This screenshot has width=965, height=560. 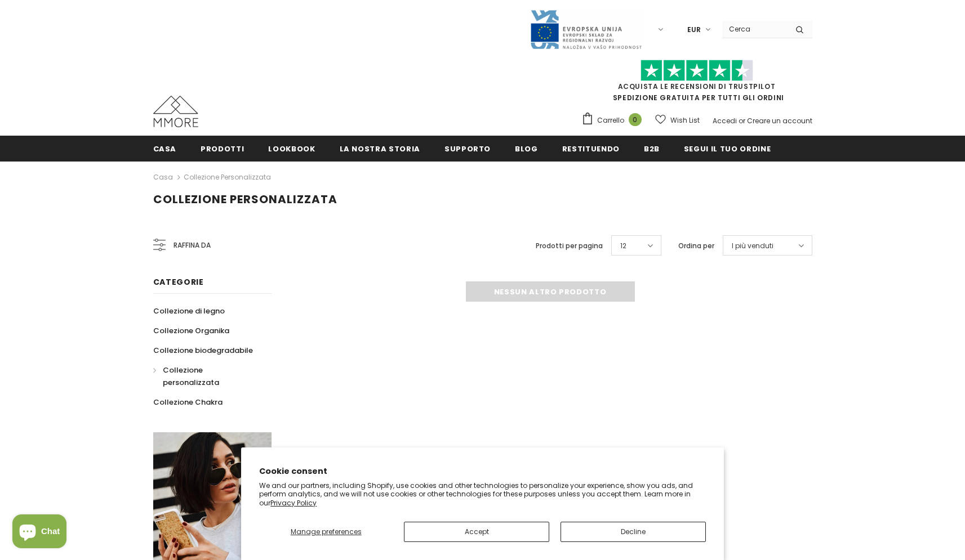 I want to click on span: EUR, so click(x=694, y=30).